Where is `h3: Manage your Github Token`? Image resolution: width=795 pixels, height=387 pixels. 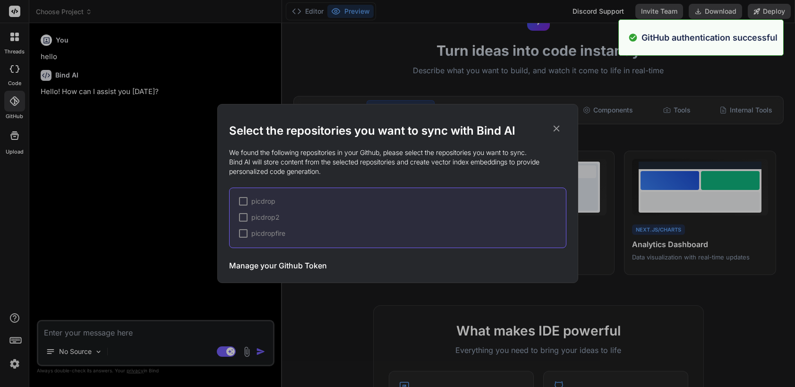 h3: Manage your Github Token is located at coordinates (278, 265).